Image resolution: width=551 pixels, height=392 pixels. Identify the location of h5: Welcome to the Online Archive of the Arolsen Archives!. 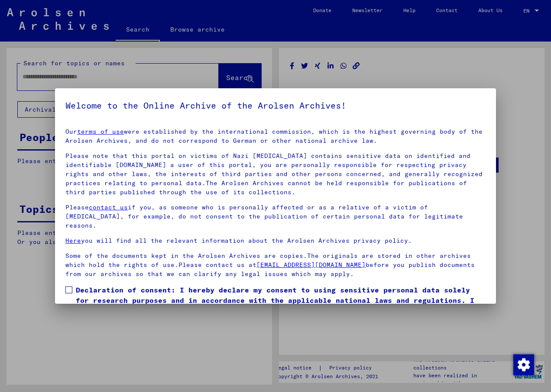
(276, 106).